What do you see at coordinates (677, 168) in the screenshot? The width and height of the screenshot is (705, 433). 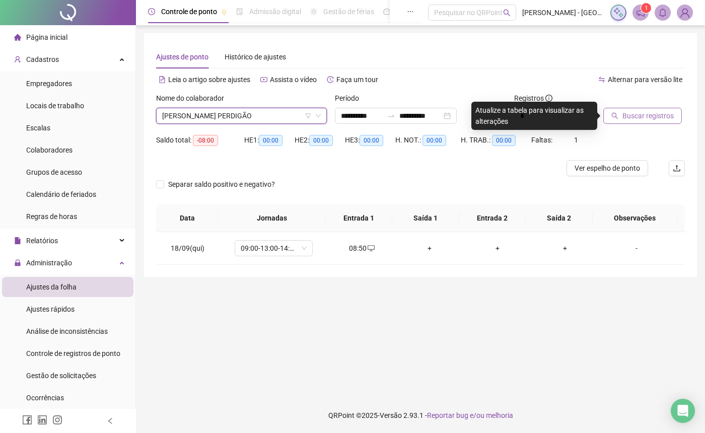 I see `span: upload` at bounding box center [677, 168].